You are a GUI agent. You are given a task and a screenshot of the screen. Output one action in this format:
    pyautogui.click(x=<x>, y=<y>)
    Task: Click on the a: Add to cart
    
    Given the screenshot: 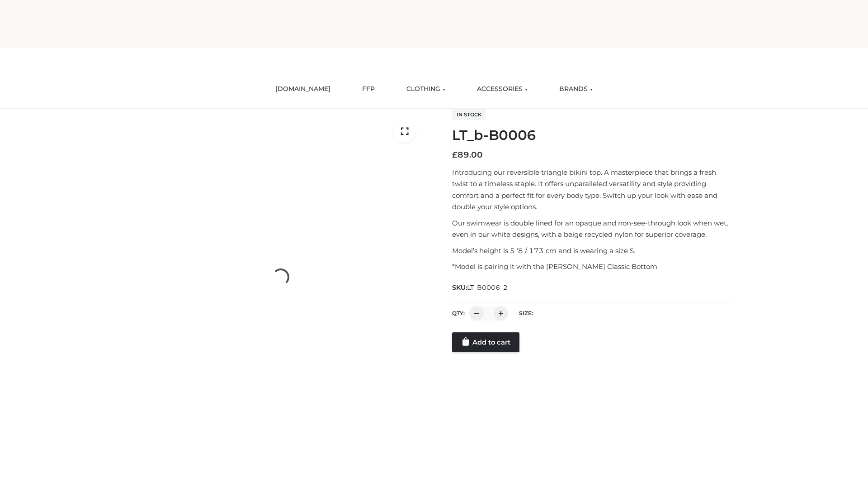 What is the action you would take?
    pyautogui.click(x=486, y=342)
    